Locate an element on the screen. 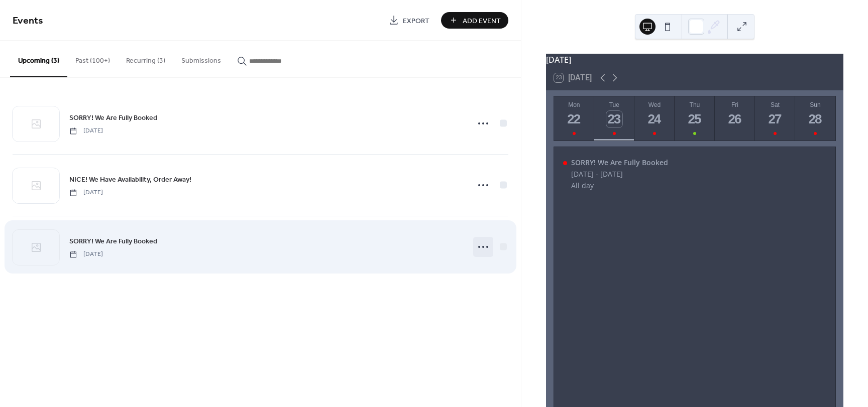  button: Recurring (3) is located at coordinates (146, 58).